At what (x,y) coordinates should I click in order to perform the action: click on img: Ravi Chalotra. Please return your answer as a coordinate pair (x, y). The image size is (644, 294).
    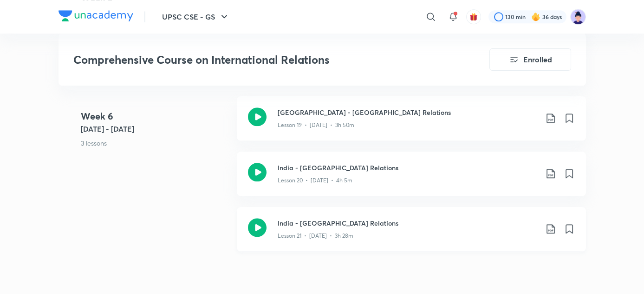
    Looking at the image, I should click on (578, 17).